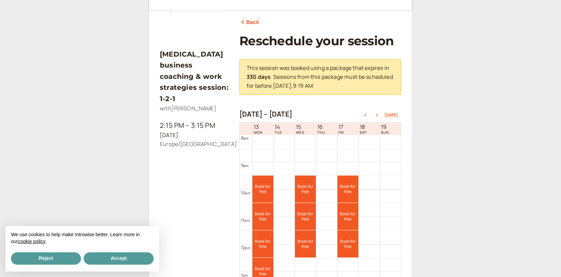 The width and height of the screenshot is (561, 277). Describe the element at coordinates (320, 41) in the screenshot. I see `h1: Reschedule your session` at that location.